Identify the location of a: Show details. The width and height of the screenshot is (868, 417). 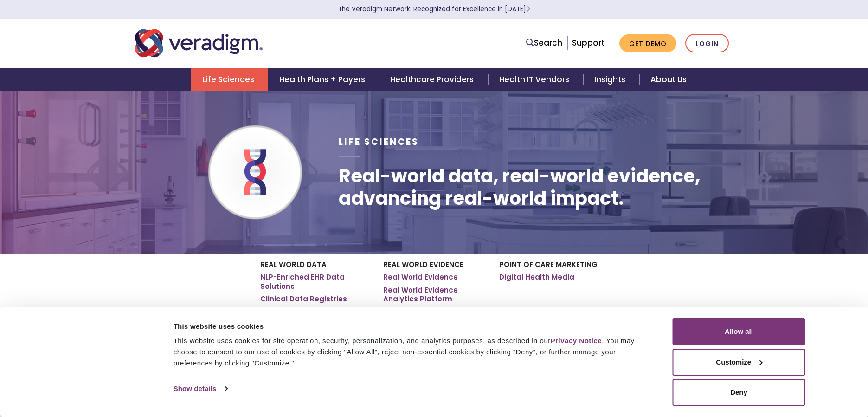
(201, 389).